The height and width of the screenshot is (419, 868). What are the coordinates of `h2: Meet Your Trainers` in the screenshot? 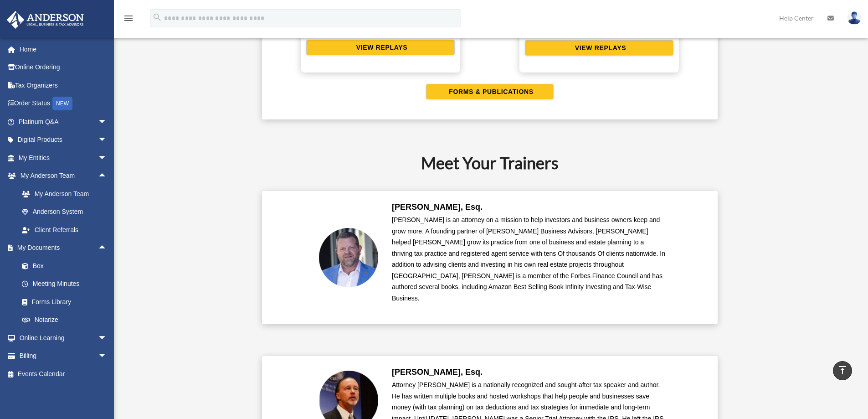 It's located at (490, 163).